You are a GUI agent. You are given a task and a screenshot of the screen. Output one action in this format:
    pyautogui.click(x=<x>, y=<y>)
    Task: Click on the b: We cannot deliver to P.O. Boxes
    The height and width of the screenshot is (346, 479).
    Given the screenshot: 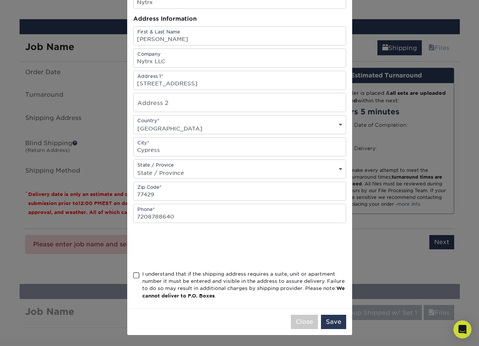 What is the action you would take?
    pyautogui.click(x=243, y=292)
    